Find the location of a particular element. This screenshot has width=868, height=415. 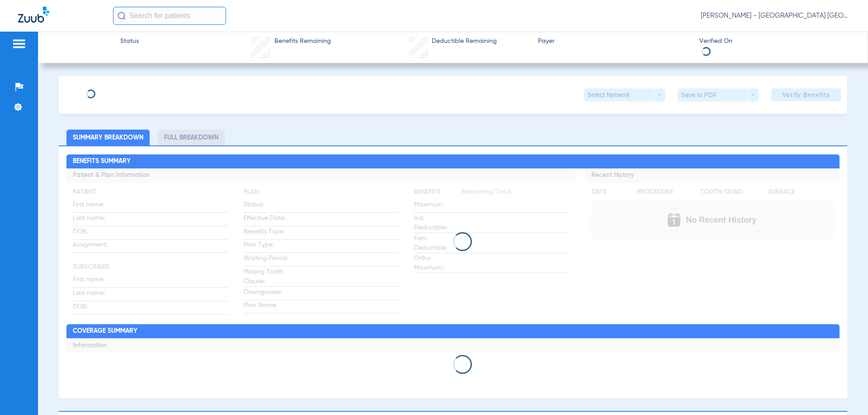

span: Benefits Remaining is located at coordinates (303, 41).